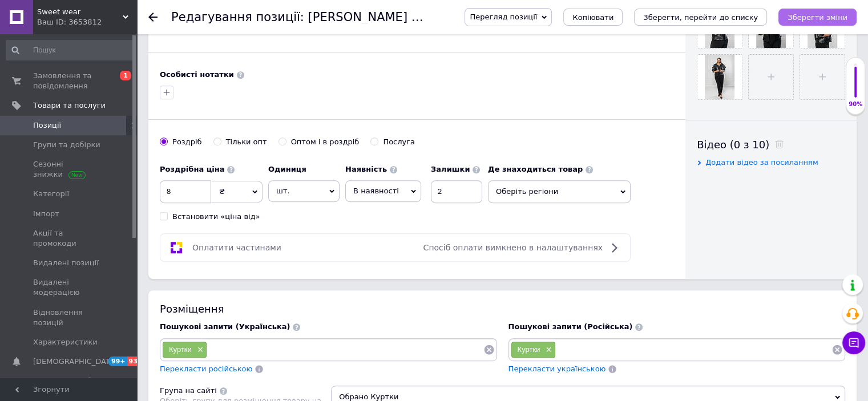 The width and height of the screenshot is (868, 401). Describe the element at coordinates (186, 191) in the screenshot. I see `input: 0` at that location.